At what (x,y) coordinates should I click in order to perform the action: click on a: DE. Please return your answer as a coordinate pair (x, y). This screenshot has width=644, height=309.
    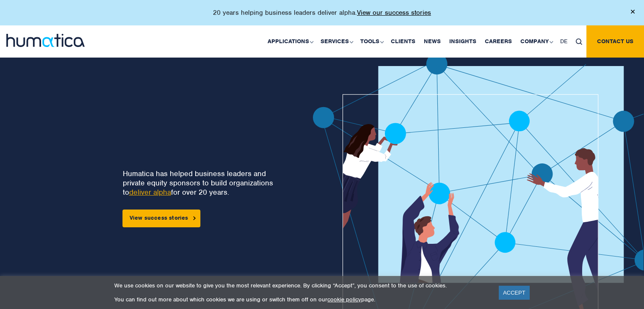
    Looking at the image, I should click on (564, 41).